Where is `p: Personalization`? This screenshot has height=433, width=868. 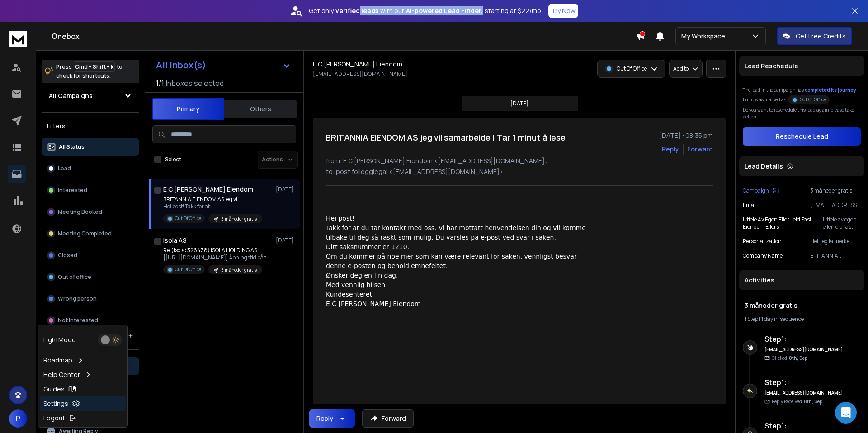
p: Personalization is located at coordinates (762, 242).